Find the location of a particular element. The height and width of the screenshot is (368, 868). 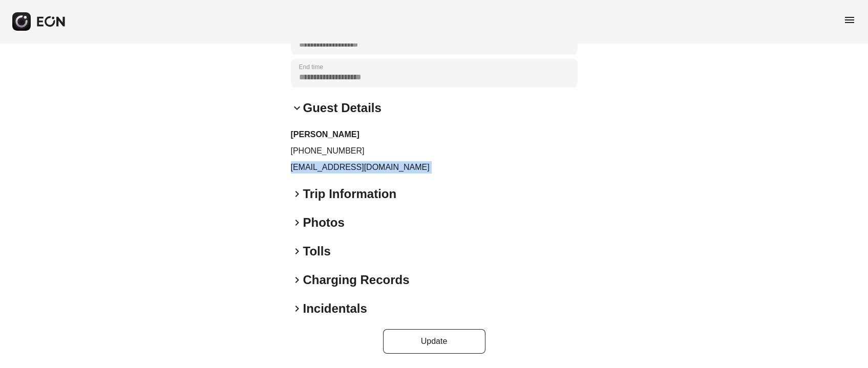

h2: Trip Information is located at coordinates (349, 194).